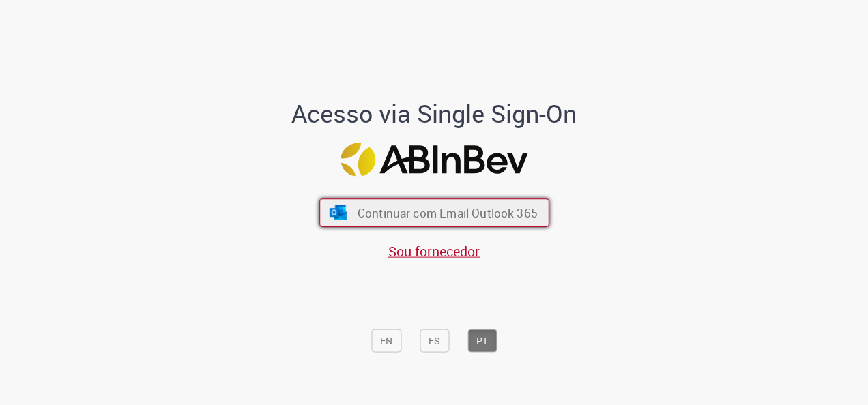 The width and height of the screenshot is (868, 405). Describe the element at coordinates (482, 341) in the screenshot. I see `button: PT` at that location.